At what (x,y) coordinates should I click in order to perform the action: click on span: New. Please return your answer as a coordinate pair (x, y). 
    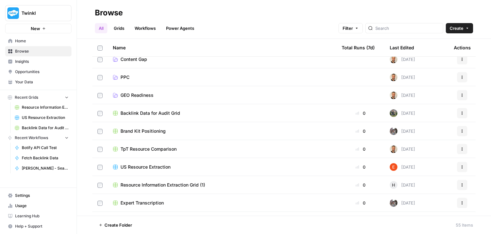
    Looking at the image, I should click on (35, 29).